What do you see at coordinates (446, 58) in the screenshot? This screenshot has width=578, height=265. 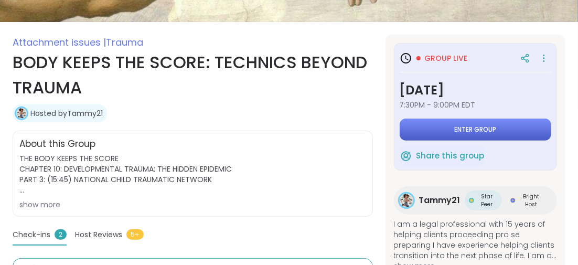 I see `span: Group live` at bounding box center [446, 58].